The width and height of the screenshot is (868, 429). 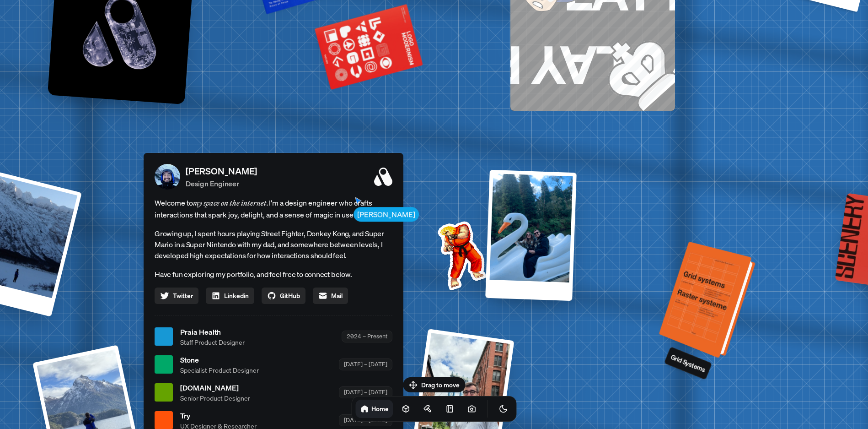 What do you see at coordinates (459, 253) in the screenshot?
I see `img: Profile example` at bounding box center [459, 253].